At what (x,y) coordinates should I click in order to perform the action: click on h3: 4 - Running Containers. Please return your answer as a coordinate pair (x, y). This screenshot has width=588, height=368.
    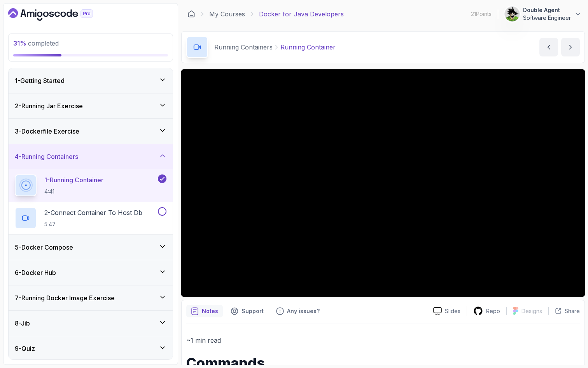
    Looking at the image, I should click on (46, 157).